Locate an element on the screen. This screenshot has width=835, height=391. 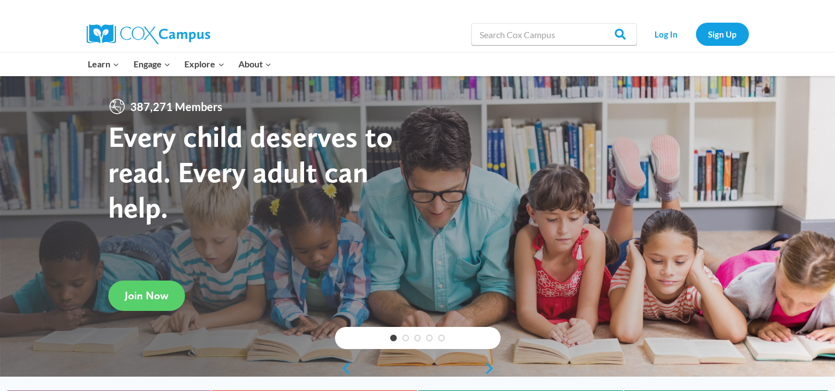
strong: Every child deserves to read. Every adult can help. is located at coordinates (250, 171).